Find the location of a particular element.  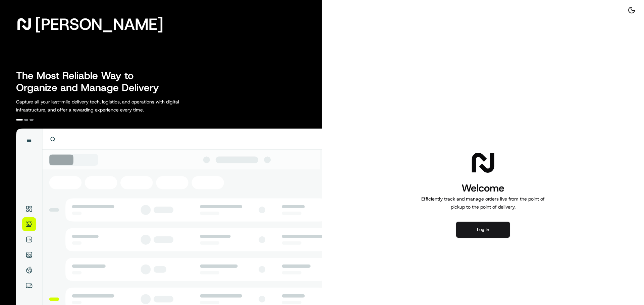

h2: The Most Reliable Way to Organize and Manage Delivery is located at coordinates (91, 82).